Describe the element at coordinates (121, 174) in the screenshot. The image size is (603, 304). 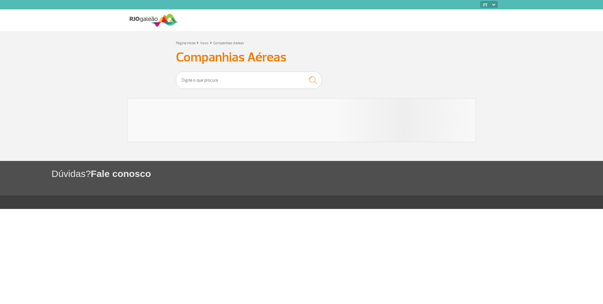
I see `span: Fale conosco` at that location.